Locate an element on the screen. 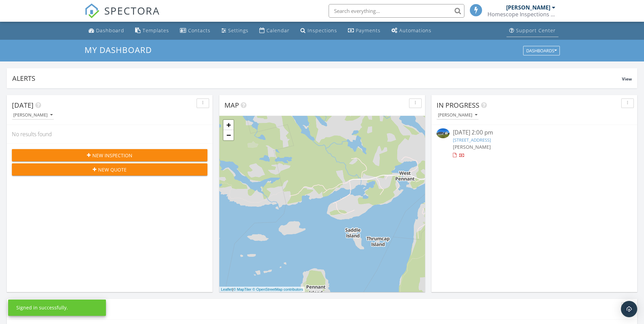 Image resolution: width=644 pixels, height=324 pixels. div: Signed in successfully. is located at coordinates (42, 308).